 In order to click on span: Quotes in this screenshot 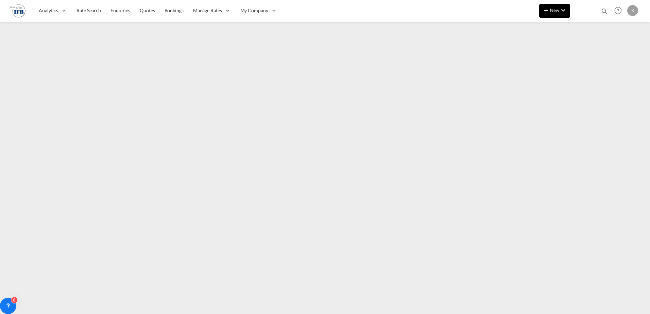, I will do `click(147, 10)`.